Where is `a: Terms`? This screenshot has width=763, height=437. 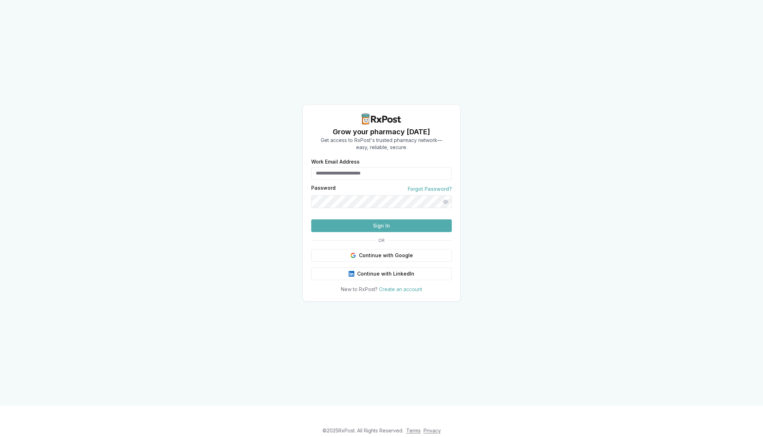
a: Terms is located at coordinates (413, 430).